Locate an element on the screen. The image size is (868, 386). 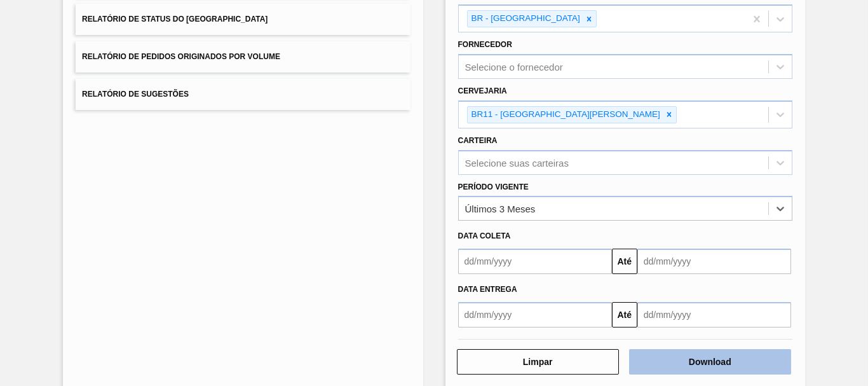
label: Fornecedor is located at coordinates (485, 45).